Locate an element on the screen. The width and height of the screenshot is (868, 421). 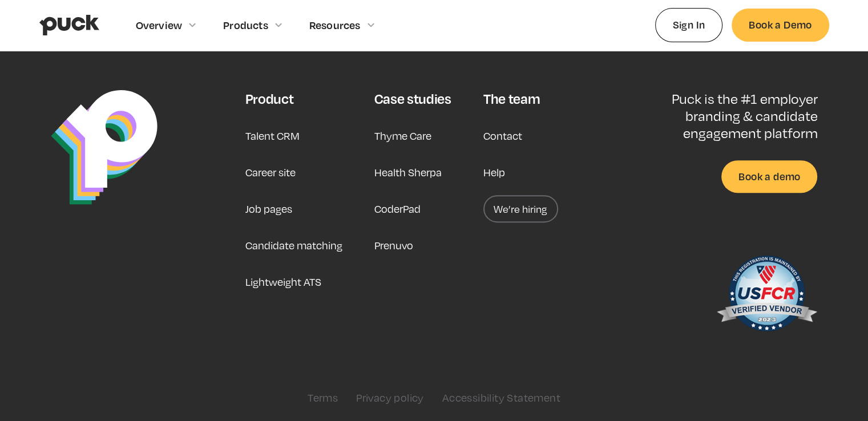
a: Book a Demo is located at coordinates (780, 24).